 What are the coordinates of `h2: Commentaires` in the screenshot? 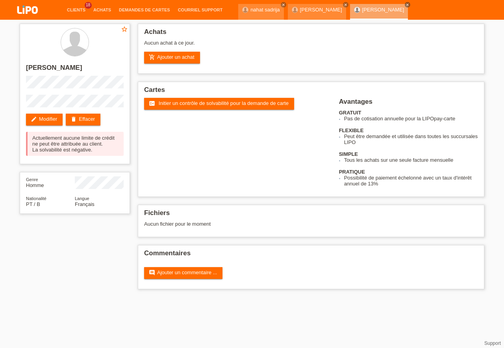 It's located at (311, 255).